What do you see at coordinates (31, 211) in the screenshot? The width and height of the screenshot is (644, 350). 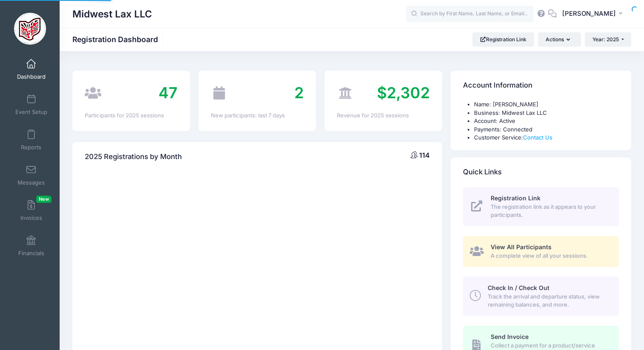 I see `a: InvoicesNew` at bounding box center [31, 211].